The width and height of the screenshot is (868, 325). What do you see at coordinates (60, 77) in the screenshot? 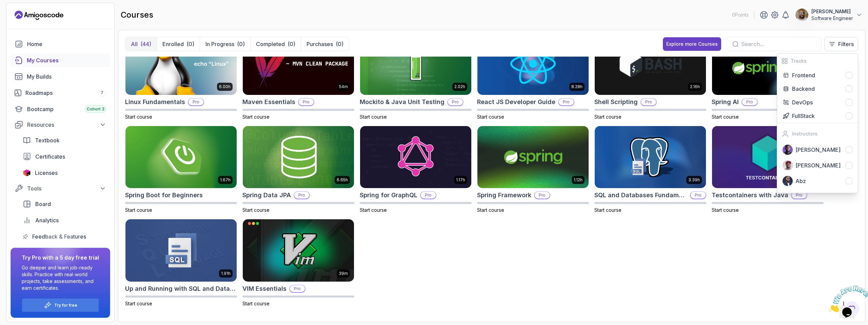
I see `a: builds` at bounding box center [60, 77].